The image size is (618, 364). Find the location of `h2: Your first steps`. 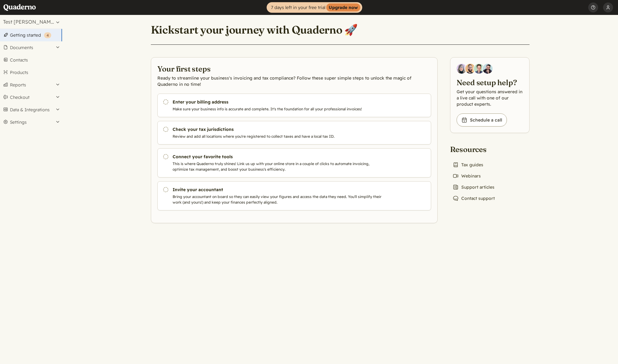

h2: Your first steps is located at coordinates (295, 68).